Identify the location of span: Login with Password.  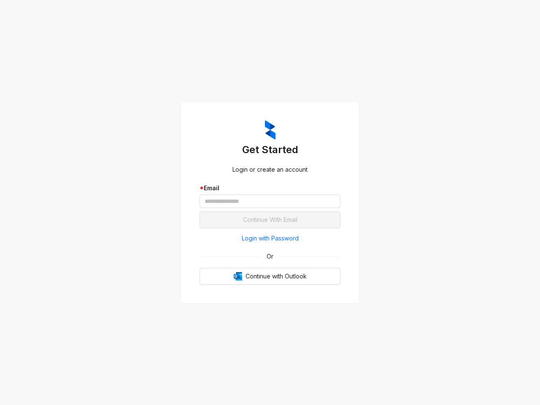
(270, 239).